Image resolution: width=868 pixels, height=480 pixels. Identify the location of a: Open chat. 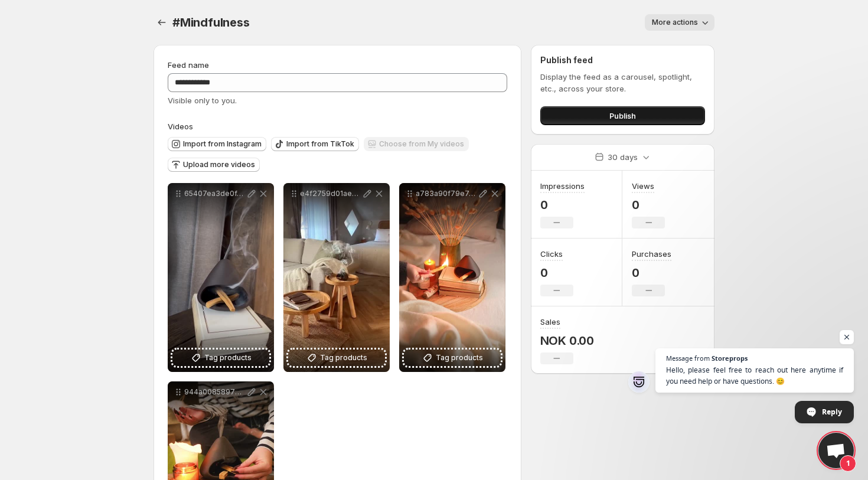
(836, 451).